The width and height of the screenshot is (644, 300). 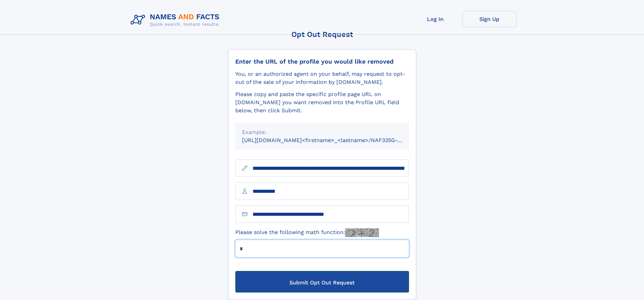 What do you see at coordinates (322, 281) in the screenshot?
I see `button: Submit Opt Out Request` at bounding box center [322, 281].